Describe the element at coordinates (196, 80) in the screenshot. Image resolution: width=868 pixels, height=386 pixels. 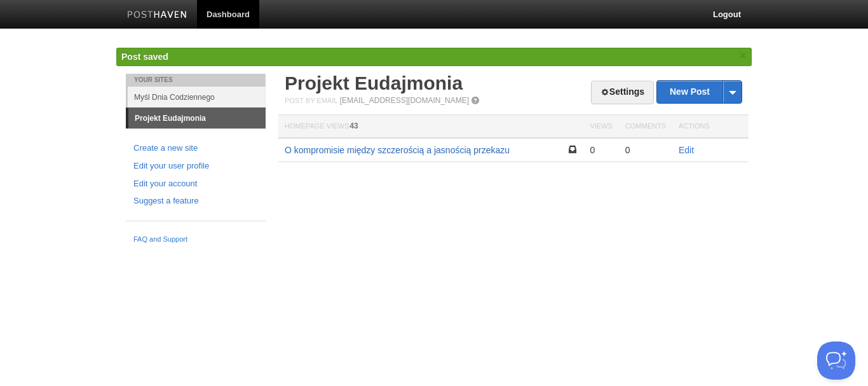
I see `li: Your Sites` at that location.